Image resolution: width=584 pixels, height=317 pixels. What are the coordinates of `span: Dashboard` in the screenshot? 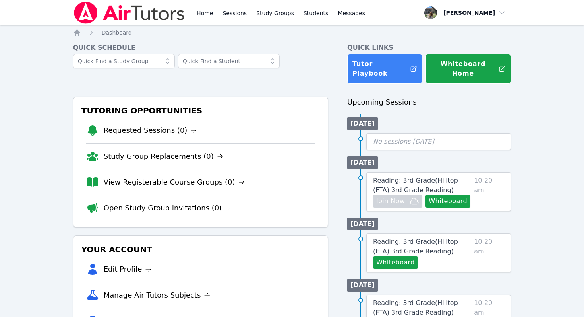 It's located at (117, 33).